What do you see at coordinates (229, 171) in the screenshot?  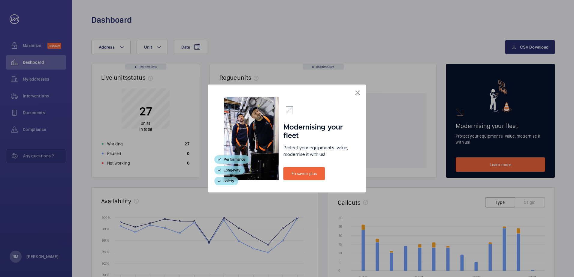 I see `div: Longevity` at bounding box center [229, 171].